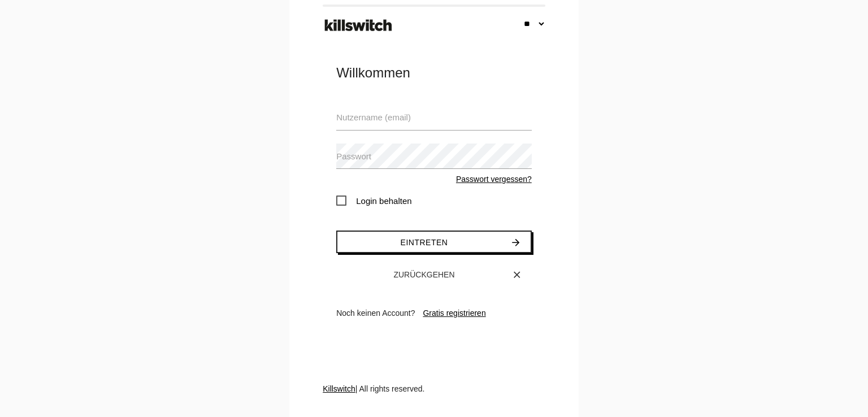 This screenshot has height=417, width=868. Describe the element at coordinates (339, 389) in the screenshot. I see `a: Killswitch` at that location.